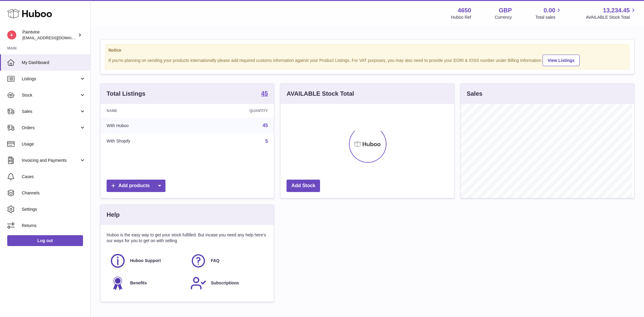  Describe the element at coordinates (53, 225) in the screenshot. I see `span: Returns` at that location.